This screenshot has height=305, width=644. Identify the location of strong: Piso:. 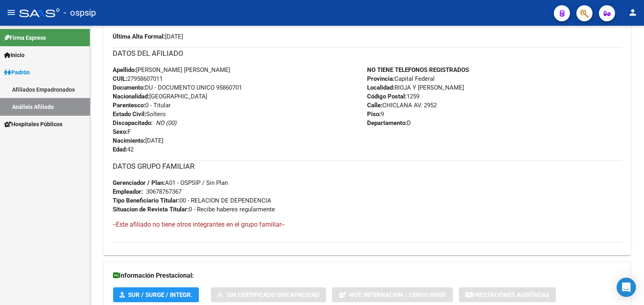
(374, 114).